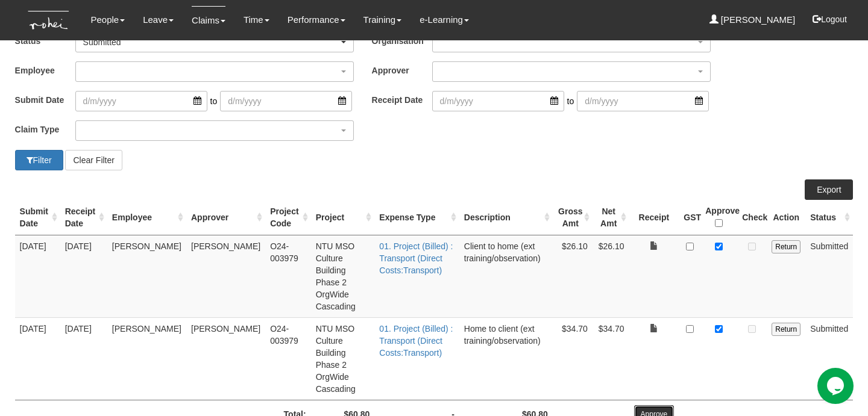 This screenshot has width=868, height=416. What do you see at coordinates (107, 20) in the screenshot?
I see `a: People` at bounding box center [107, 20].